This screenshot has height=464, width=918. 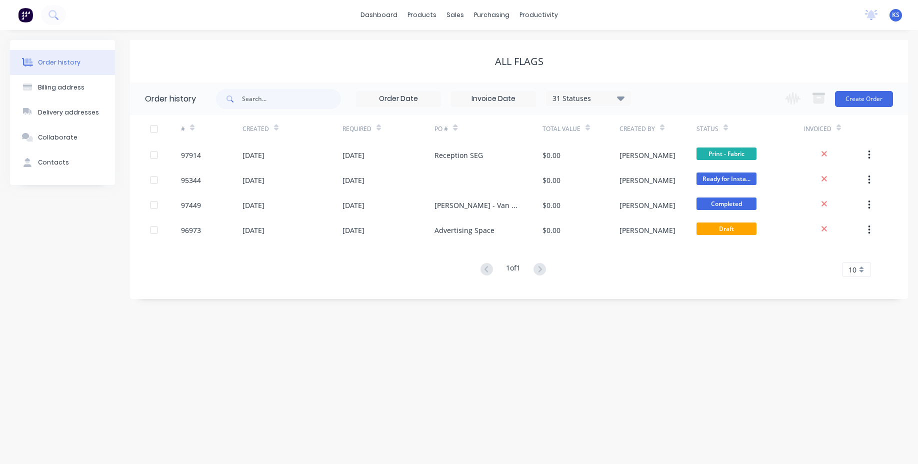 I want to click on div: purchasing, so click(x=492, y=15).